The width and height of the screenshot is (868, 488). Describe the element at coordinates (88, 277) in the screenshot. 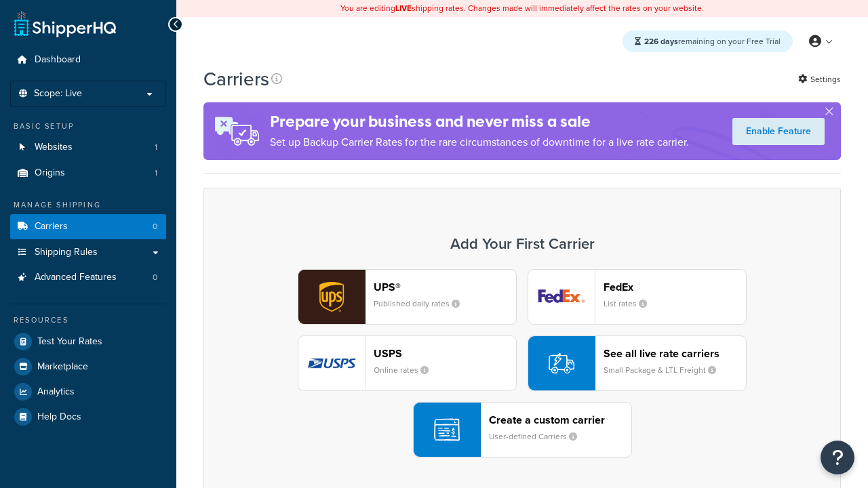

I see `a: Advanced Features 0` at that location.